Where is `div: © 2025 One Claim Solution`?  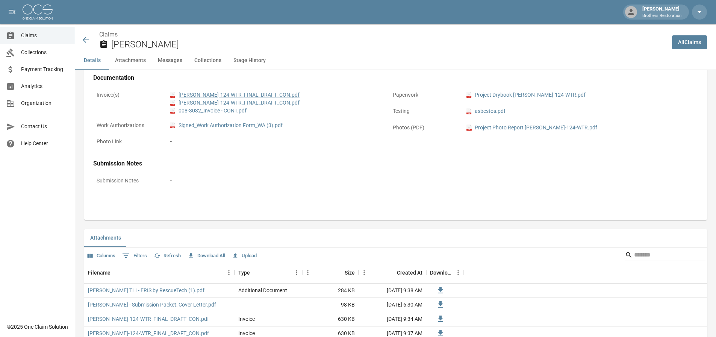 div: © 2025 One Claim Solution is located at coordinates (37, 327).